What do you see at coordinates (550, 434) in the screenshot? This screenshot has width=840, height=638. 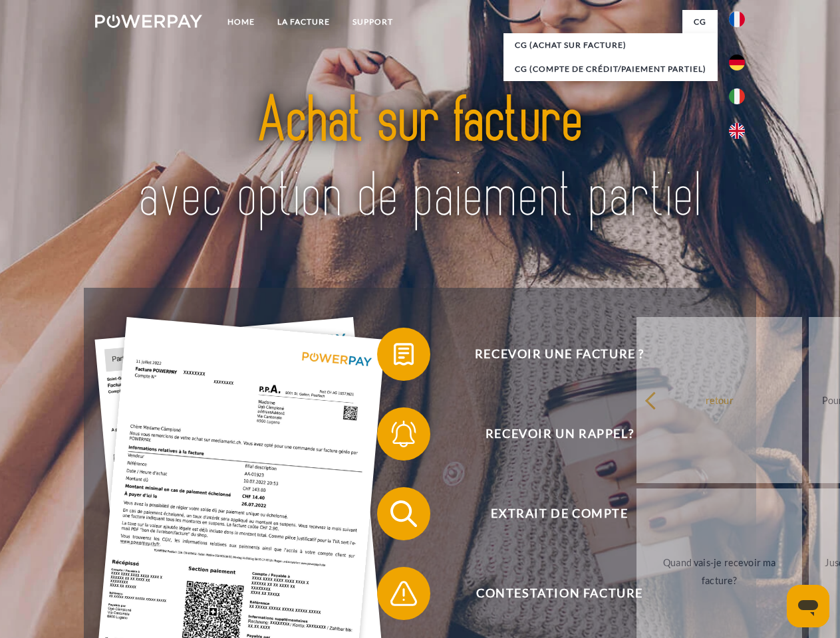 I see `a: Recevoir un rappel?` at bounding box center [550, 434].